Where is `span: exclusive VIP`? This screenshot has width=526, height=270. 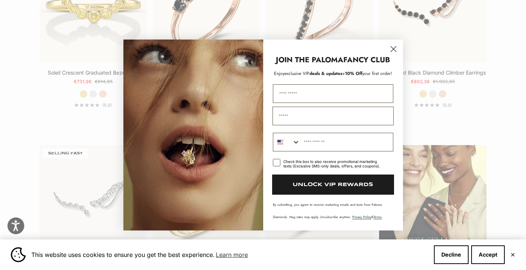
span: exclusive VIP is located at coordinates (297, 73).